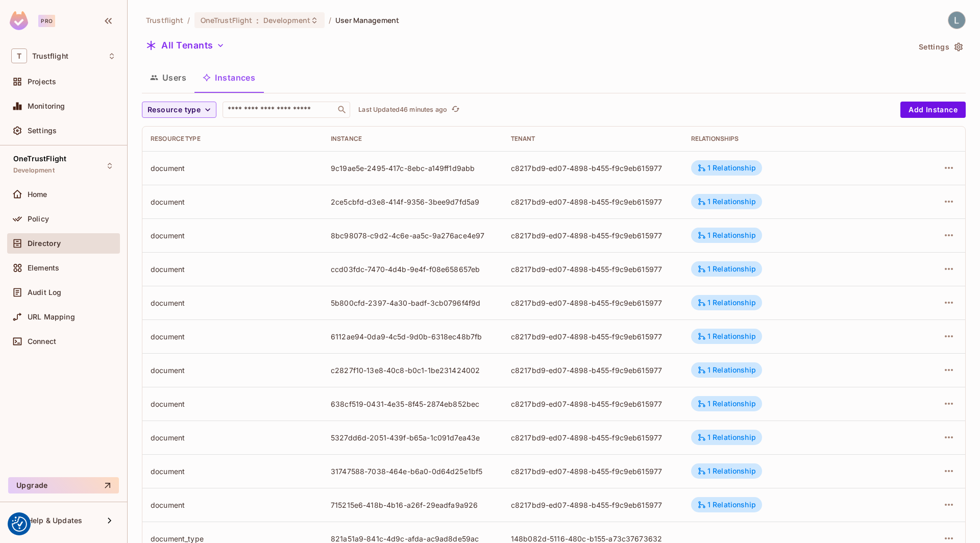 The image size is (980, 543). I want to click on span: Connect, so click(42, 342).